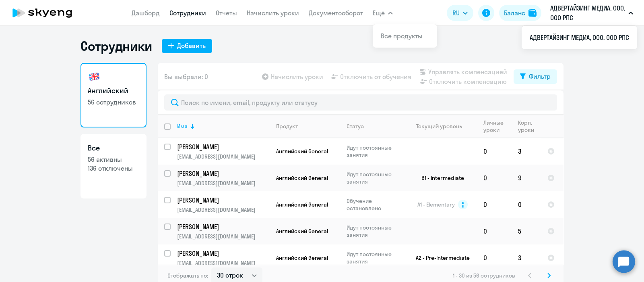 This screenshot has height=282, width=644. I want to click on img: balance, so click(533, 13).